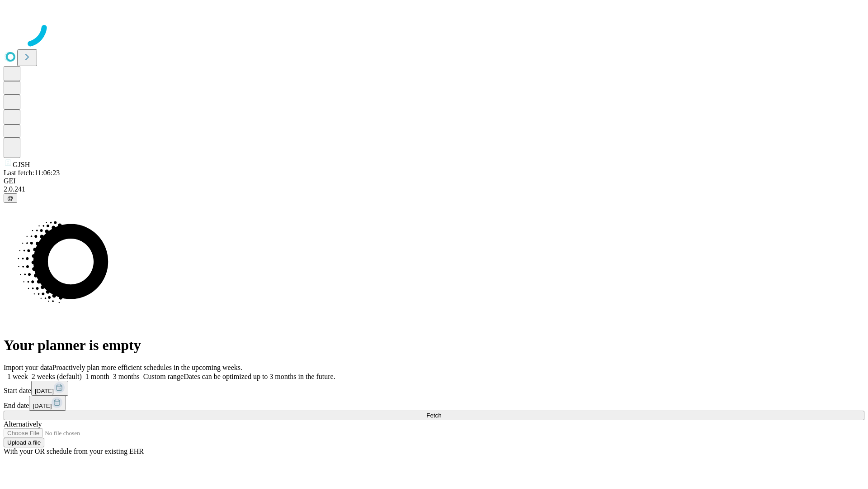 The height and width of the screenshot is (489, 868). I want to click on span: 1 week, so click(18, 376).